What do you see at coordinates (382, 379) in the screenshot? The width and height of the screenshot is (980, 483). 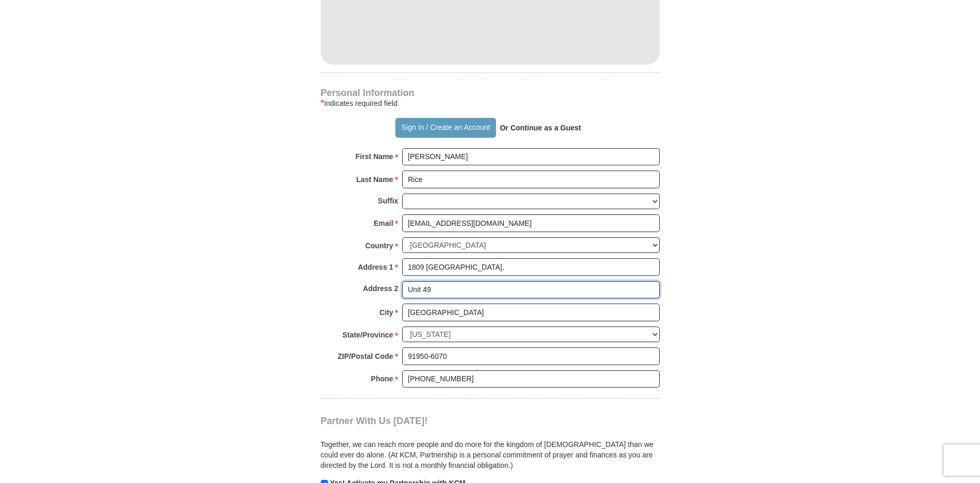 I see `strong: Phone` at bounding box center [382, 379].